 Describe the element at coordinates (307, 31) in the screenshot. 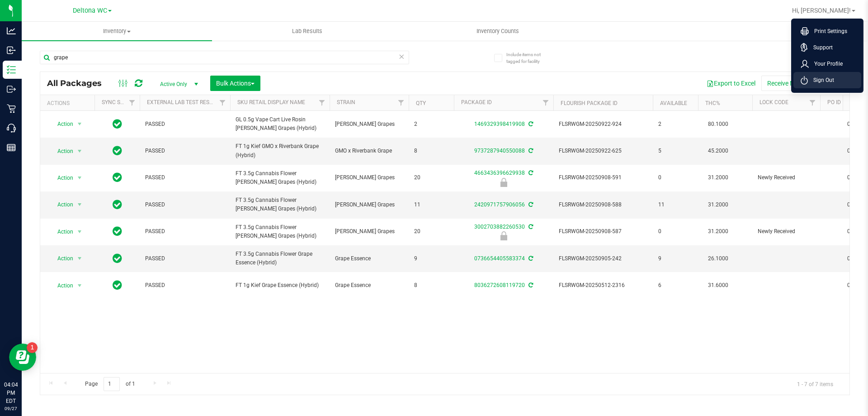

I see `span: Lab Results` at that location.